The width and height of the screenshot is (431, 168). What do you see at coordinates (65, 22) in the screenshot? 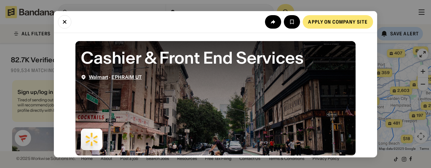
I see `button: Close` at bounding box center [65, 22].